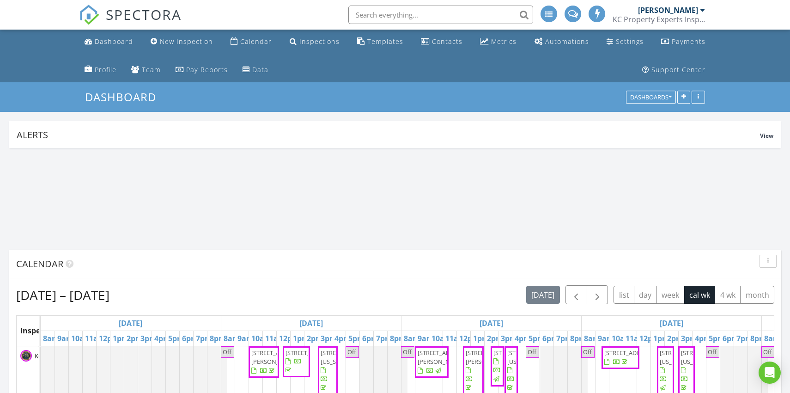 The width and height of the screenshot is (790, 393). I want to click on a: Dashboard, so click(109, 42).